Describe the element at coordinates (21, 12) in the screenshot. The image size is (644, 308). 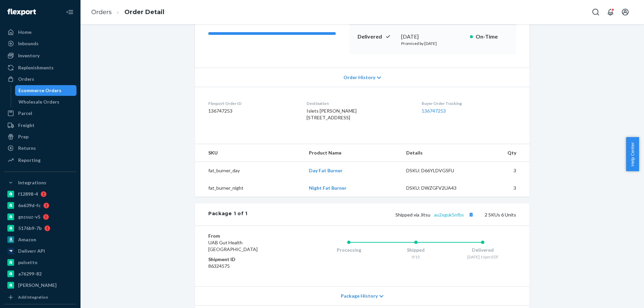
I see `img: Flexport logo` at that location.